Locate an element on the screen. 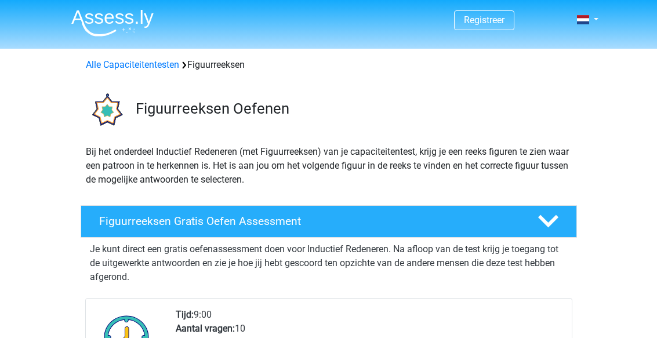 The width and height of the screenshot is (657, 338). h3: Figuurreeksen Oefenen is located at coordinates (351, 108).